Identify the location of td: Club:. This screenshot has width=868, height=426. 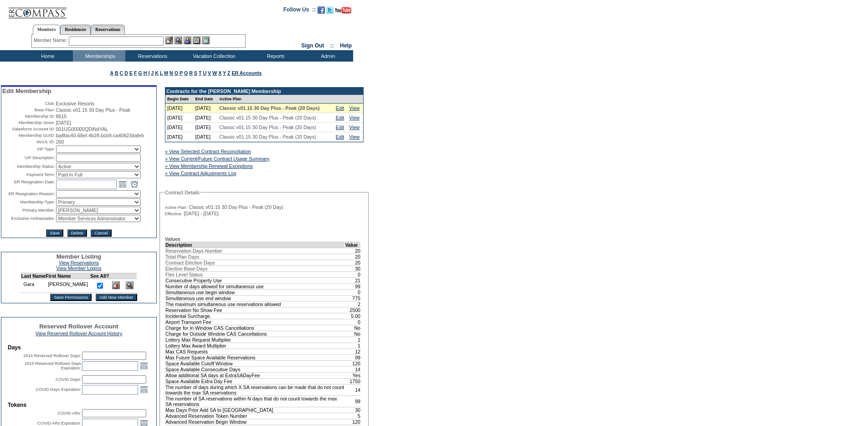
(29, 103).